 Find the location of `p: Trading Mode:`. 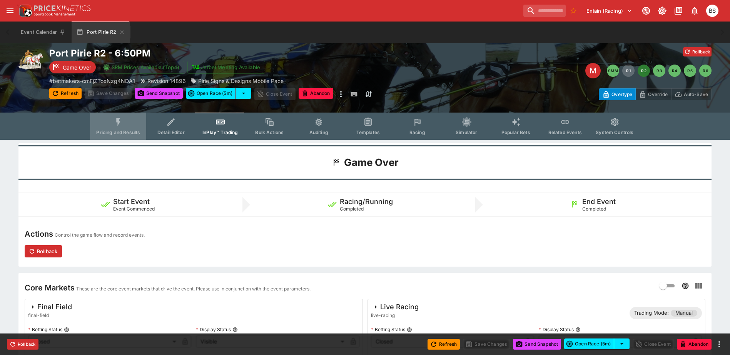

p: Trading Mode: is located at coordinates (651, 314).